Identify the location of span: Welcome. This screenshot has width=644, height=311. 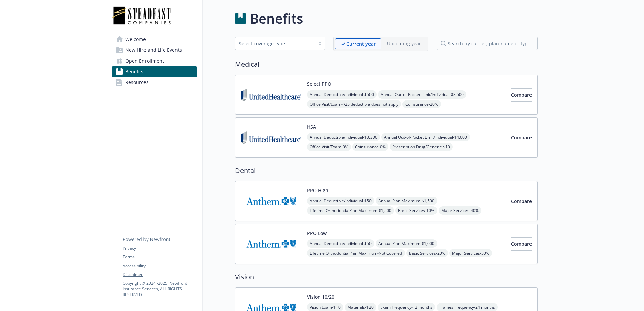
(136, 40).